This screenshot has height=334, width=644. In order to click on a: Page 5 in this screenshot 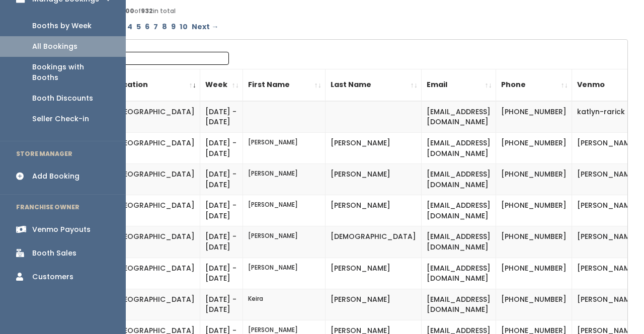, I will do `click(138, 26)`.